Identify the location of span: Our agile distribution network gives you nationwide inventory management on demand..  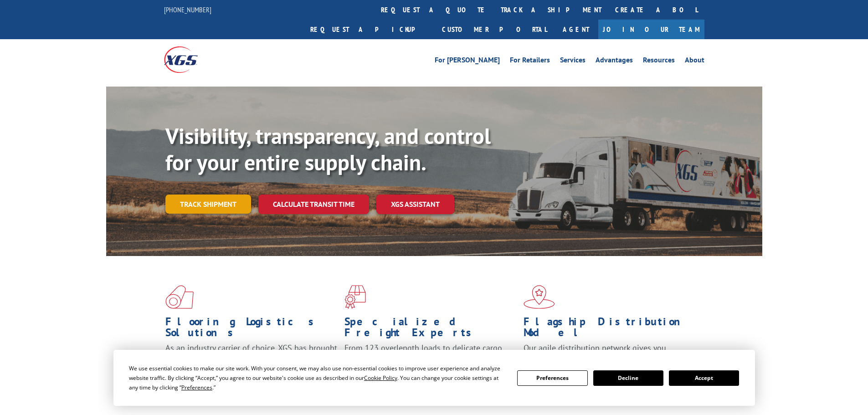
(607, 353).